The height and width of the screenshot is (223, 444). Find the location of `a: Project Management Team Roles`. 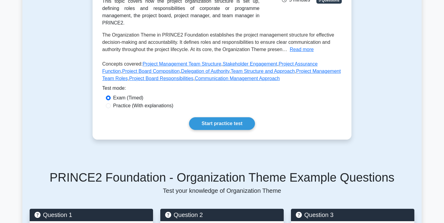

a: Project Management Team Roles is located at coordinates (222, 75).